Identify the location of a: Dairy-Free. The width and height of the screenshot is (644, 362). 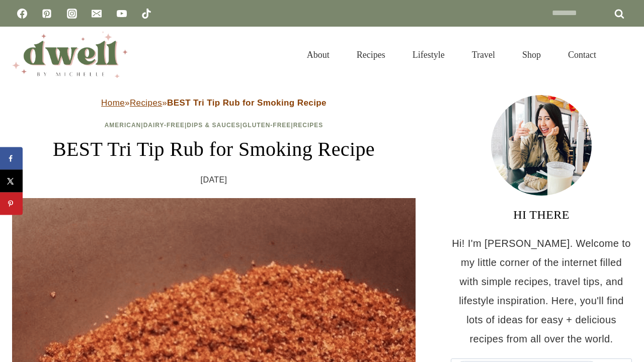
(164, 125).